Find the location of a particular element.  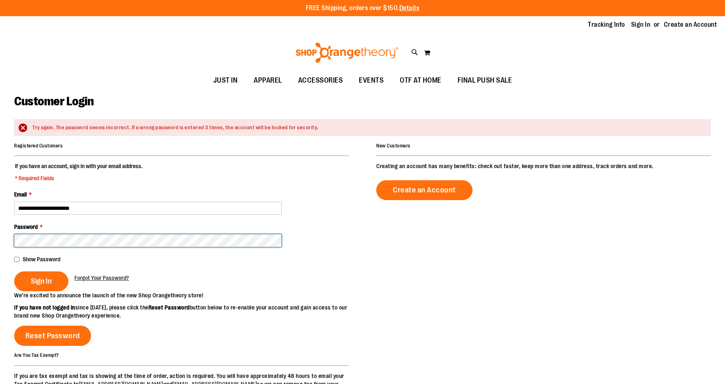

a: JUST IN is located at coordinates (225, 81).